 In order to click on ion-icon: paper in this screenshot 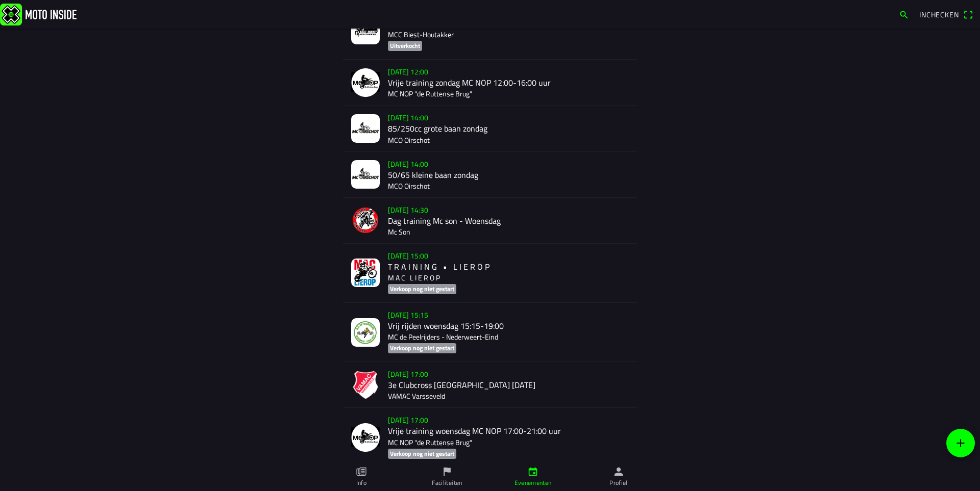, I will do `click(362, 472)`.